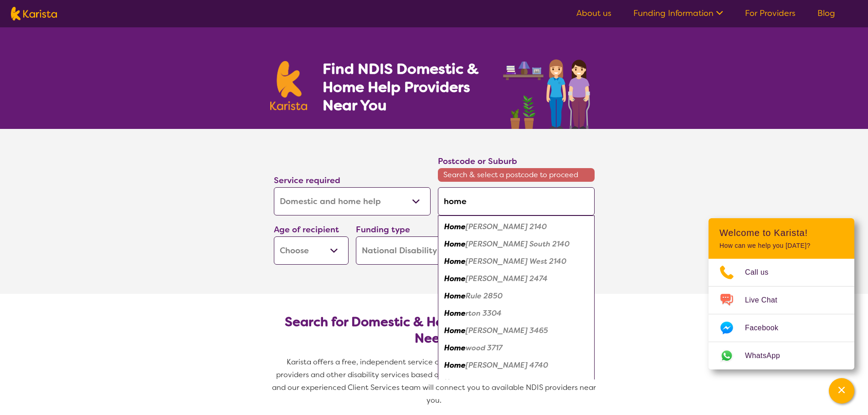 The height and width of the screenshot is (415, 868). I want to click on div: Homebush West 2140, so click(516, 261).